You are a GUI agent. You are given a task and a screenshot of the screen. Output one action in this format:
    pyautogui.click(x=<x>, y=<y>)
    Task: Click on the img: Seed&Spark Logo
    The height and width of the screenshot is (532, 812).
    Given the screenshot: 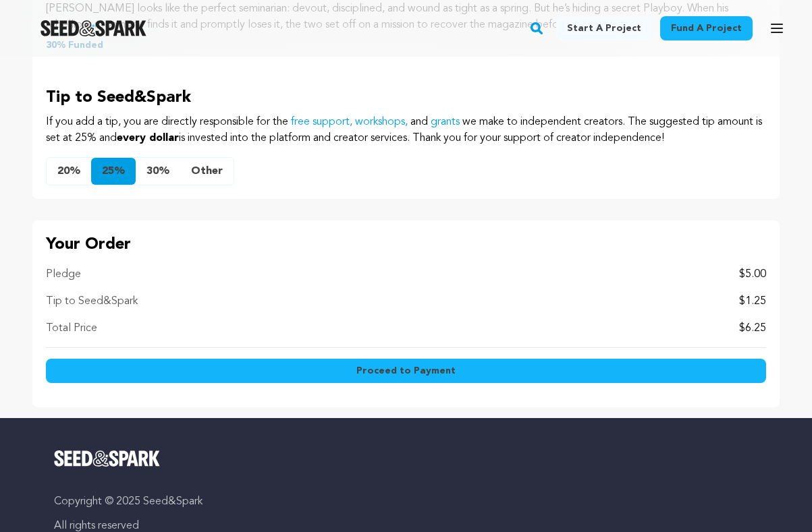 What is the action you would take?
    pyautogui.click(x=107, y=459)
    